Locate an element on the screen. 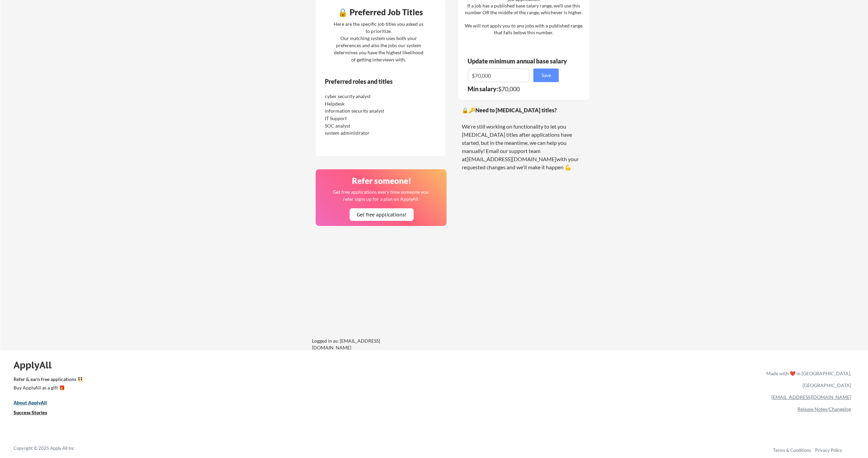 This screenshot has height=458, width=868. strong: Min salary: is located at coordinates (483, 89).